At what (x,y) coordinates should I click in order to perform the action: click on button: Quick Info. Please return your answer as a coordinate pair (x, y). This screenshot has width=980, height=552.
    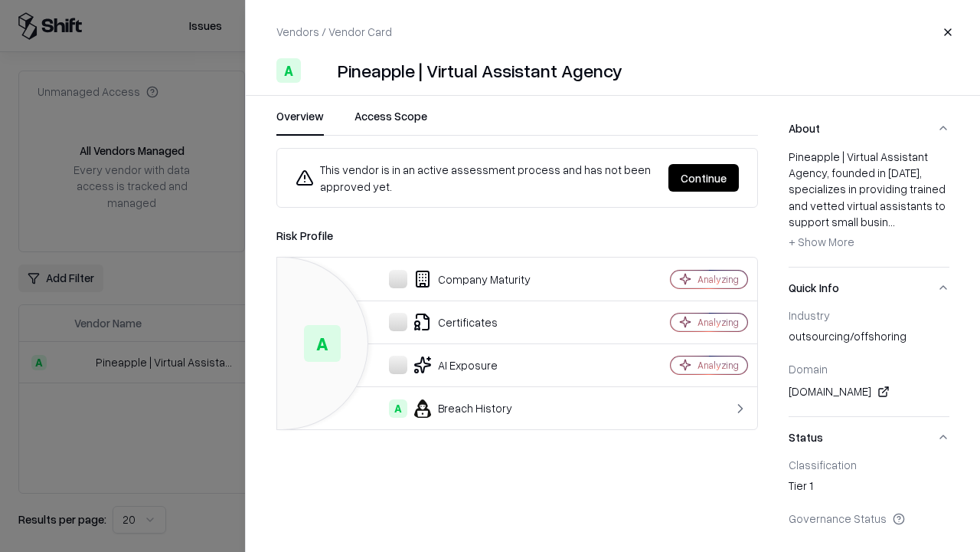
    Looking at the image, I should click on (869, 287).